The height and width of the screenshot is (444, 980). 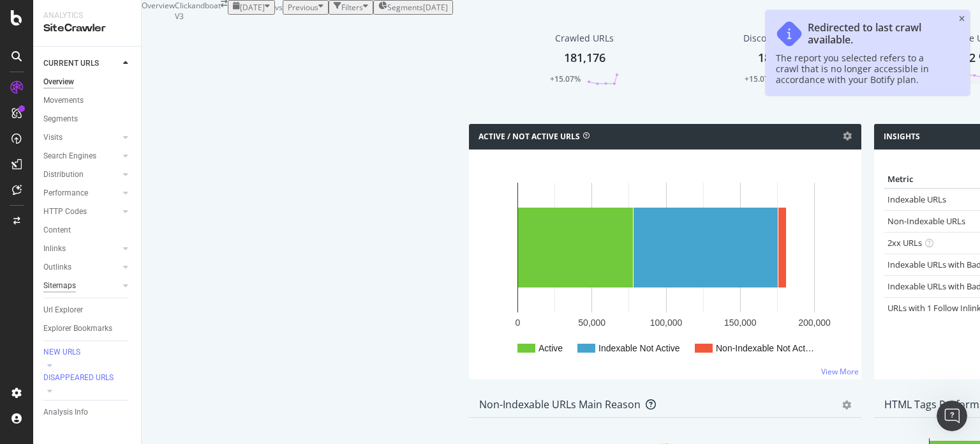 I want to click on a: Segments, so click(x=87, y=119).